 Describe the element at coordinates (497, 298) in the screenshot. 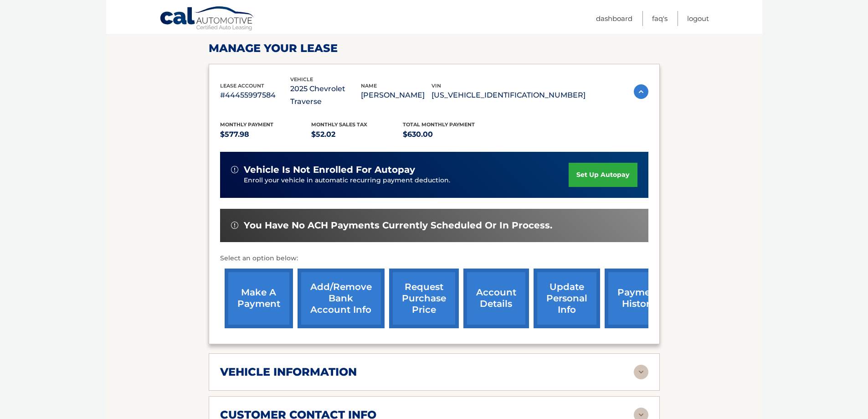

I see `a: account details` at that location.